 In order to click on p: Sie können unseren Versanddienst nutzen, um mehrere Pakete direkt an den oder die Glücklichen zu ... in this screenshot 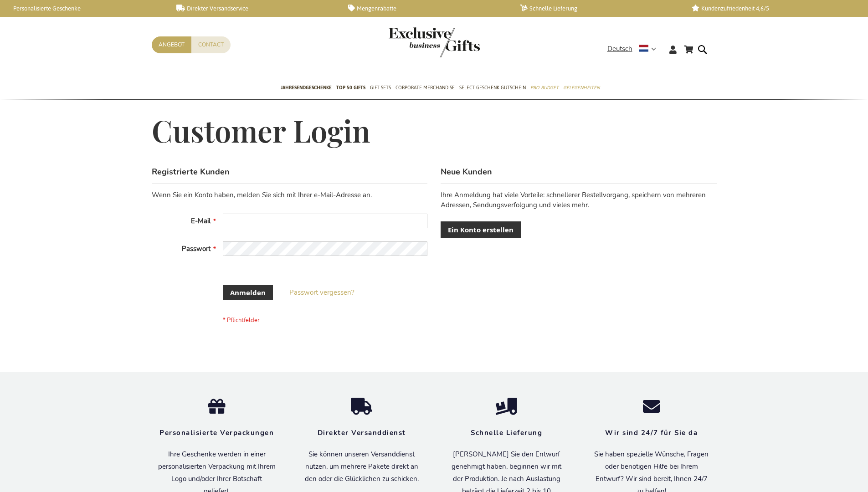, I will do `click(362, 467)`.